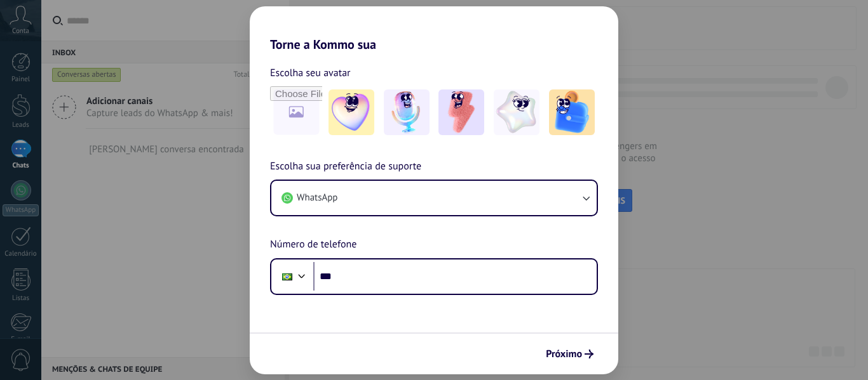 The height and width of the screenshot is (380, 868). I want to click on span: Escolha sua preferência de suporte, so click(345, 167).